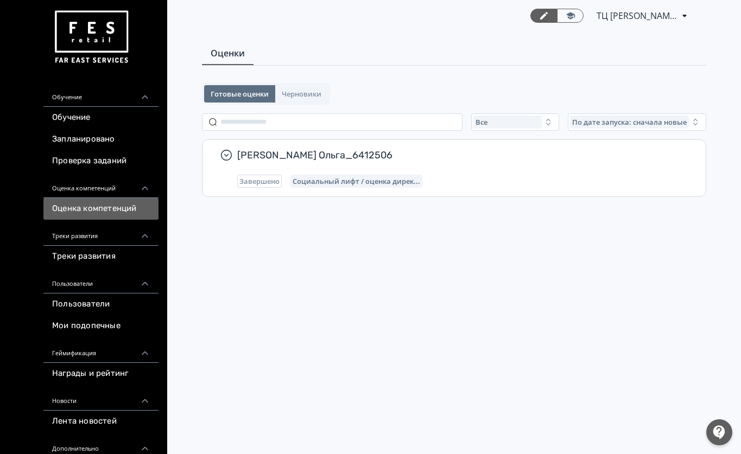 This screenshot has height=454, width=741. Describe the element at coordinates (227, 53) in the screenshot. I see `span: Оценки` at that location.